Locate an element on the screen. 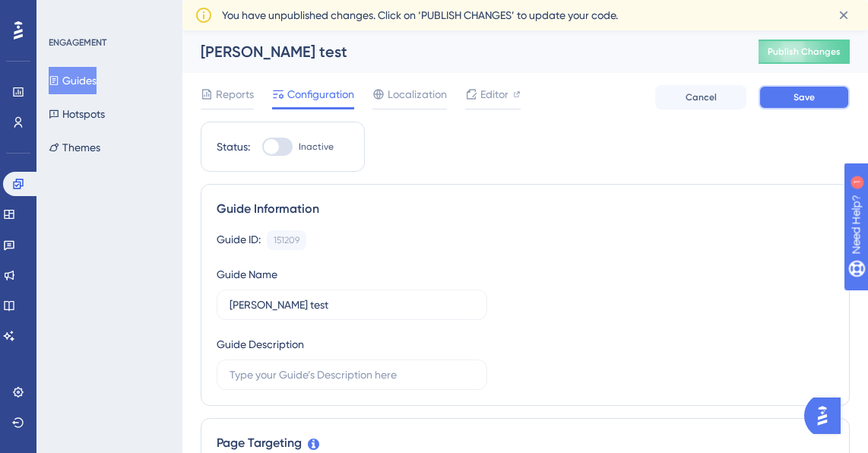 This screenshot has height=453, width=868. div: 1 is located at coordinates (108, 14).